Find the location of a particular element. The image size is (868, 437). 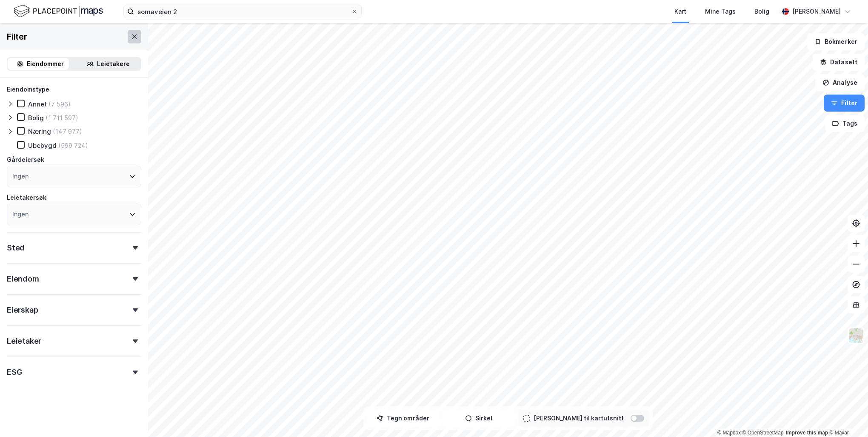

div: (7 596) is located at coordinates (60, 104).